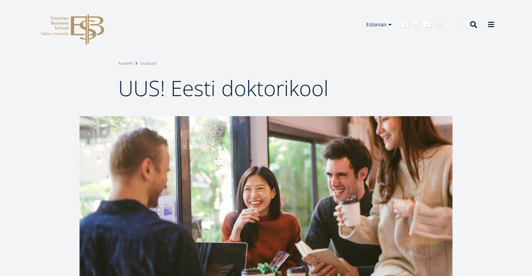  I want to click on a: Facebook, so click(406, 25).